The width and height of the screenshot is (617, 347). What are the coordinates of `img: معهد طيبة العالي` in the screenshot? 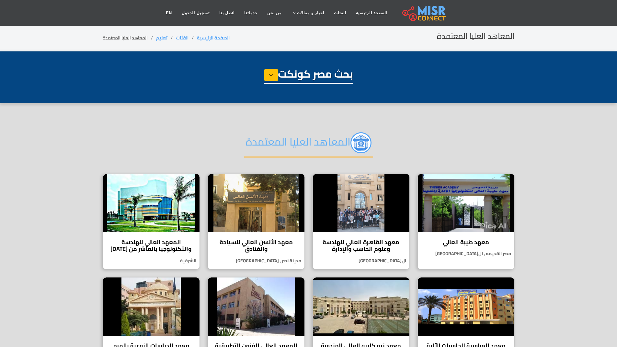 It's located at (466, 203).